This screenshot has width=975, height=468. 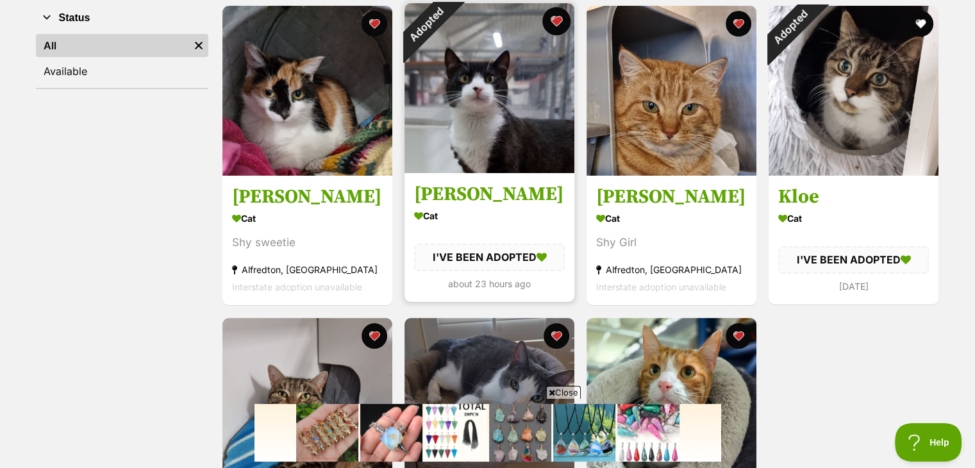 What do you see at coordinates (564, 392) in the screenshot?
I see `span: Close` at bounding box center [564, 392].